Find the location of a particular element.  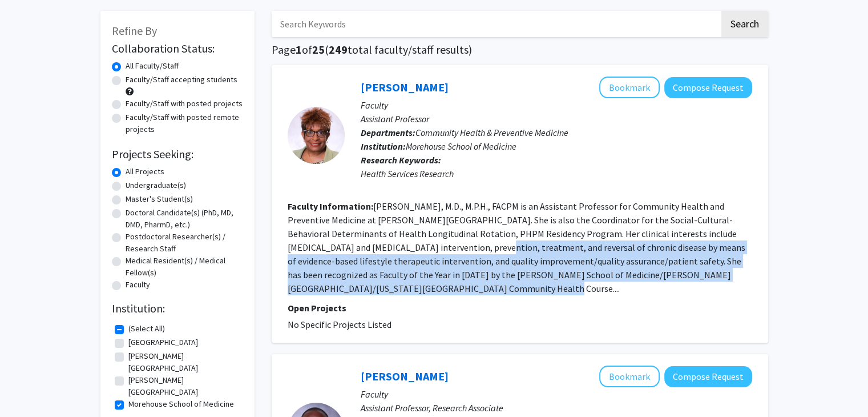

p: Open Projects is located at coordinates (520, 308).